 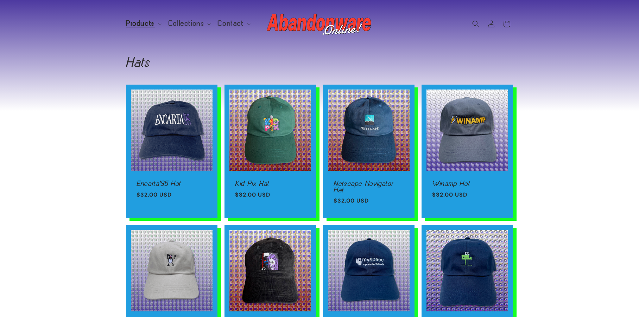 I want to click on summary: Collections, so click(x=189, y=24).